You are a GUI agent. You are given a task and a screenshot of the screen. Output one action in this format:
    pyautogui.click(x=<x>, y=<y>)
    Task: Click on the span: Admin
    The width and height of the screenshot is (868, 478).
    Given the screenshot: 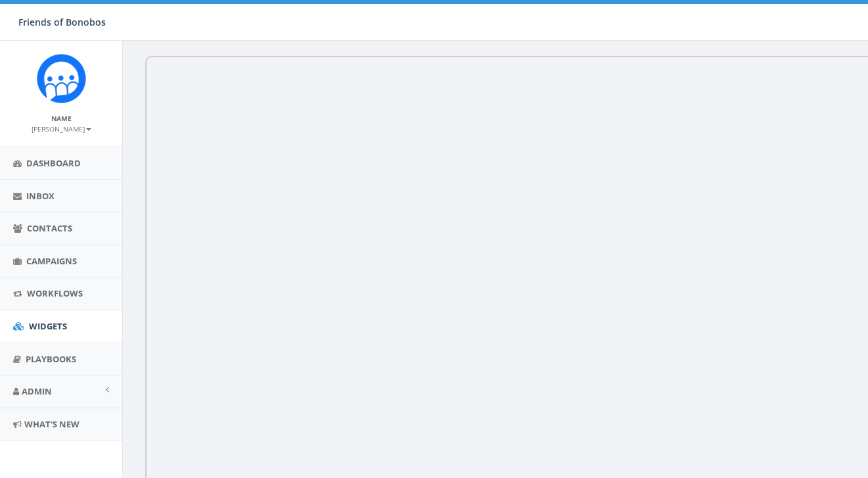 What is the action you would take?
    pyautogui.click(x=37, y=392)
    